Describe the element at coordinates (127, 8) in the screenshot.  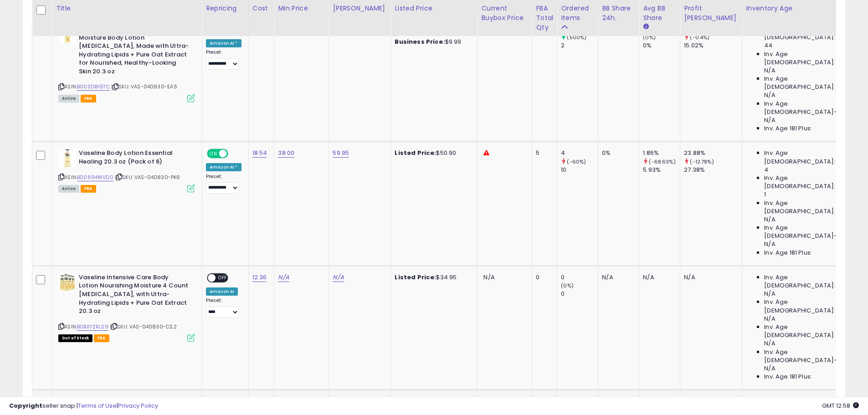
I see `div: Title` at that location.